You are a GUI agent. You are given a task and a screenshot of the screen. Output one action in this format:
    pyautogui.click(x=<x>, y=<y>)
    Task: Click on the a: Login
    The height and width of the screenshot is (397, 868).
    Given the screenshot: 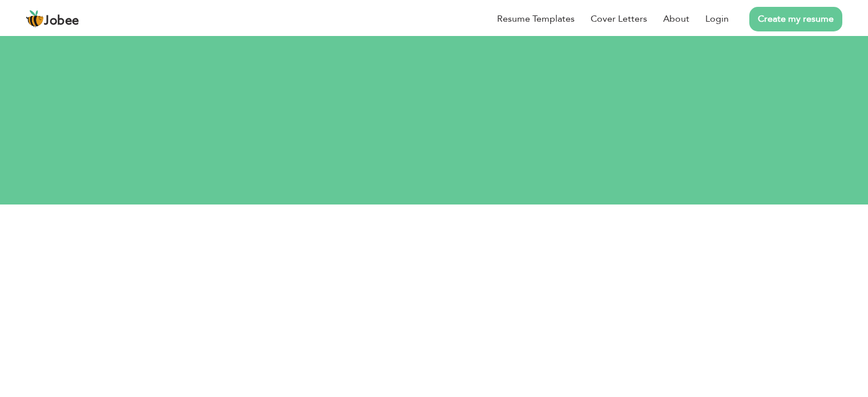 What is the action you would take?
    pyautogui.click(x=717, y=19)
    